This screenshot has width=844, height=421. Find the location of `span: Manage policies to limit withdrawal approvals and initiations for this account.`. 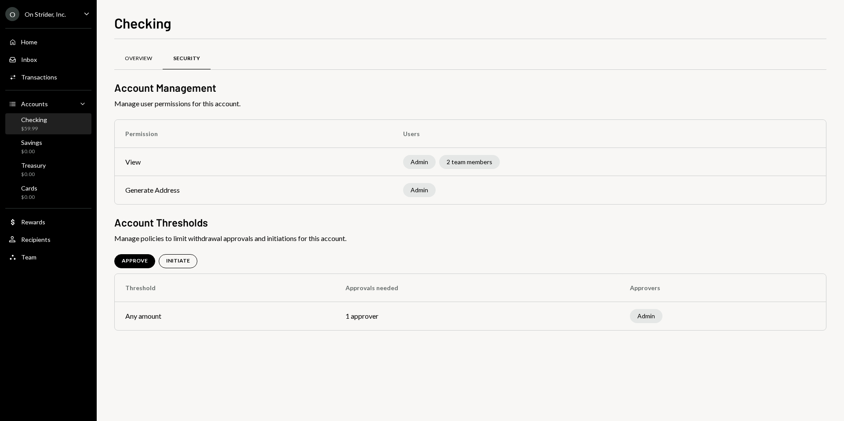

span: Manage policies to limit withdrawal approvals and initiations for this account. is located at coordinates (470, 239).